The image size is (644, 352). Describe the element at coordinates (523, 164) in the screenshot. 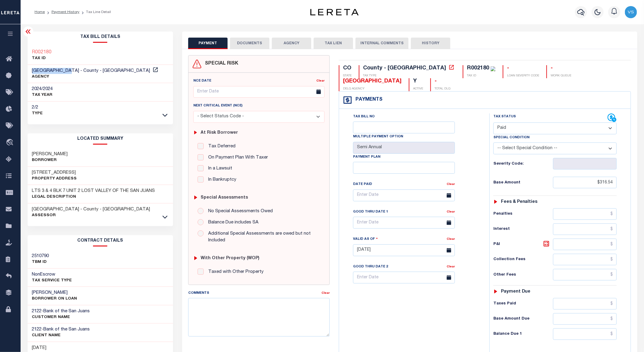

I see `h6: Severity Code:` at that location.